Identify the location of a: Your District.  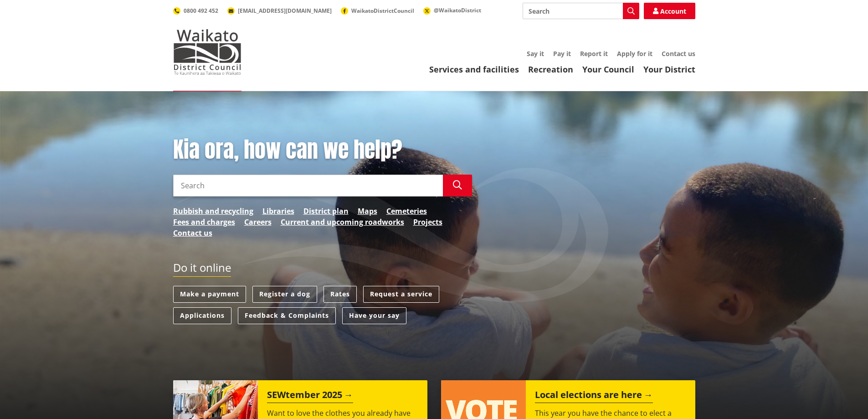
(670, 69).